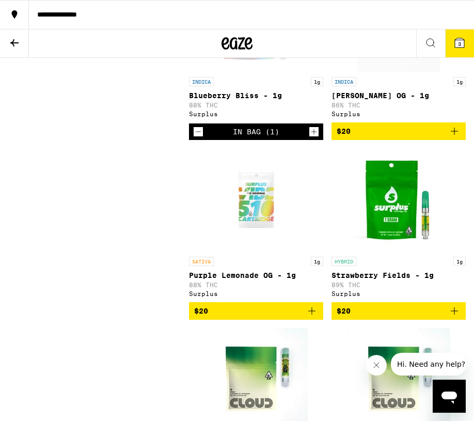  I want to click on p: 89% THC, so click(398, 284).